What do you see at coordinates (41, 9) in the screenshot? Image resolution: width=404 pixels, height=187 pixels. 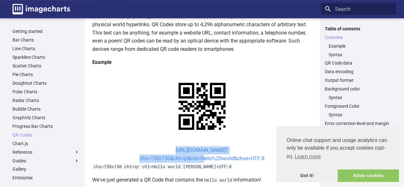 I see `img: logo` at bounding box center [41, 9].